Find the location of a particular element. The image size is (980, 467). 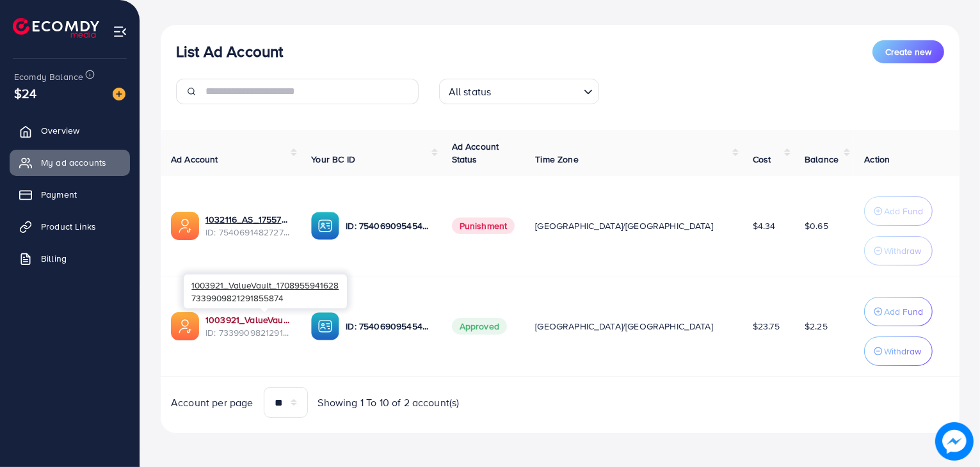

a: 1032116_AS_1755704222613 is located at coordinates (248, 219).